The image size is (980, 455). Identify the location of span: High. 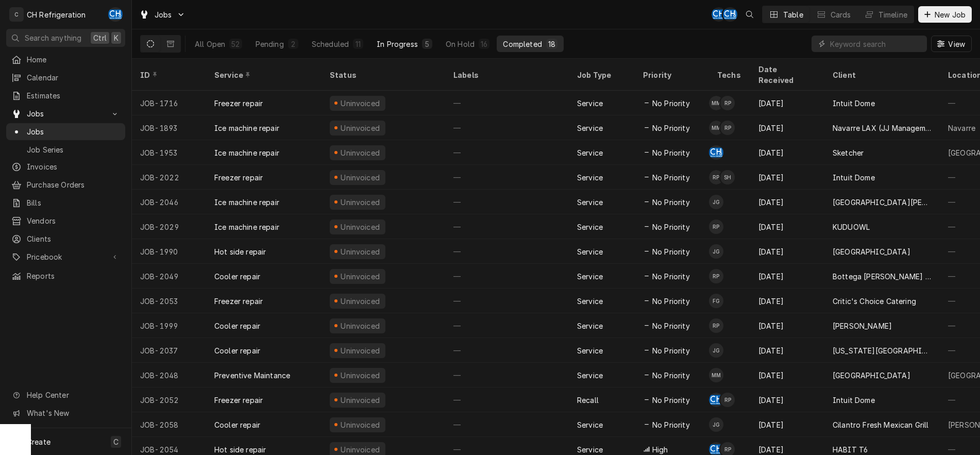
(660, 450).